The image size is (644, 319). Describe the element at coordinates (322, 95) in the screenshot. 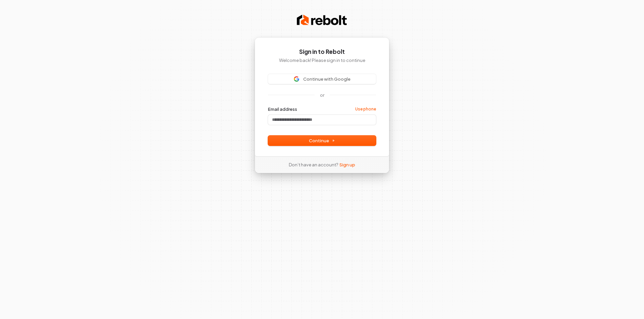

I see `p: or` at that location.